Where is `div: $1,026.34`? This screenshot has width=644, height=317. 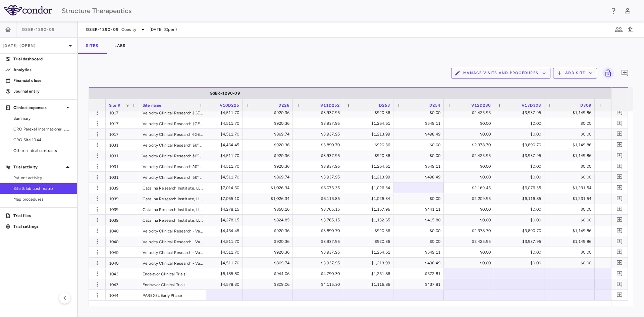 div: $1,026.34 is located at coordinates (269, 188).